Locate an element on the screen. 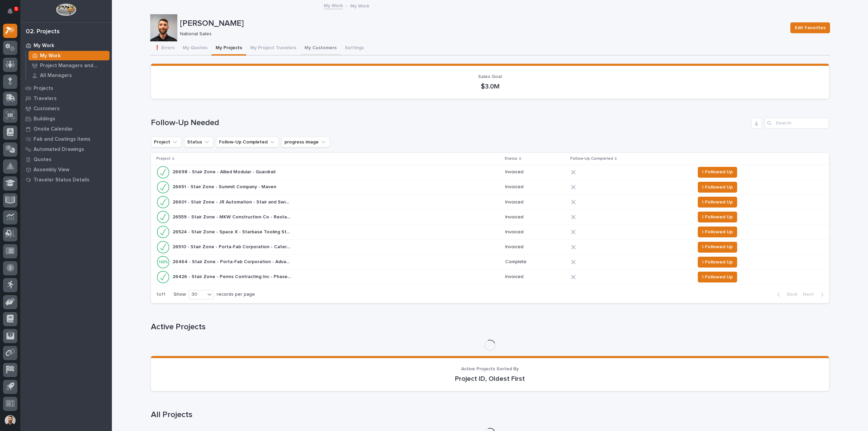  button: Settings is located at coordinates (355, 49).